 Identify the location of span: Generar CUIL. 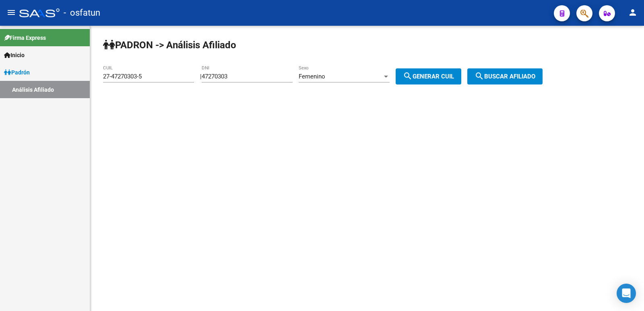
(428, 76).